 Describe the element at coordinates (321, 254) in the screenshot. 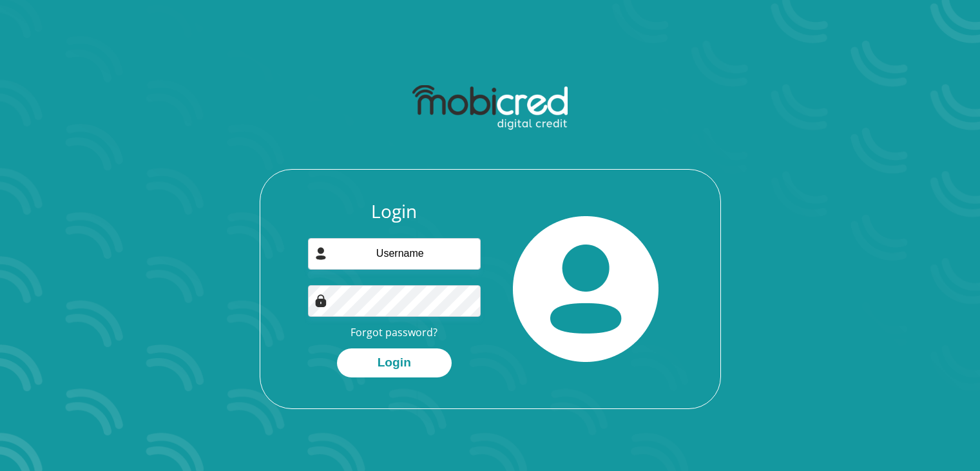

I see `img: user-icon image` at that location.